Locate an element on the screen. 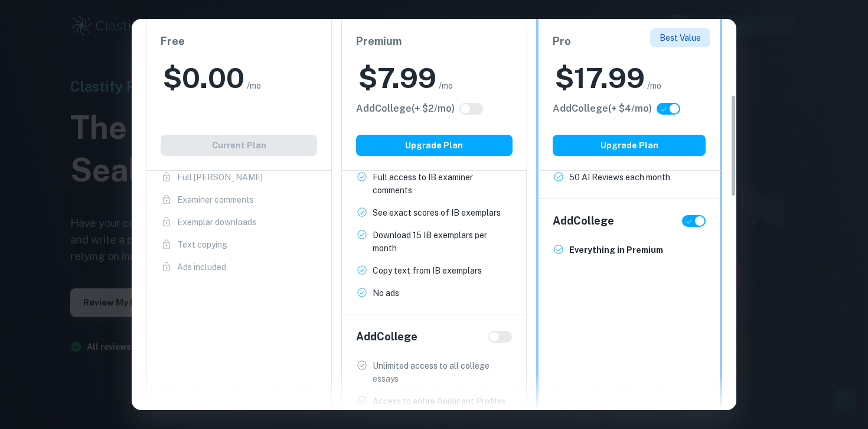 The width and height of the screenshot is (868, 429). h6: Free is located at coordinates (238, 42).